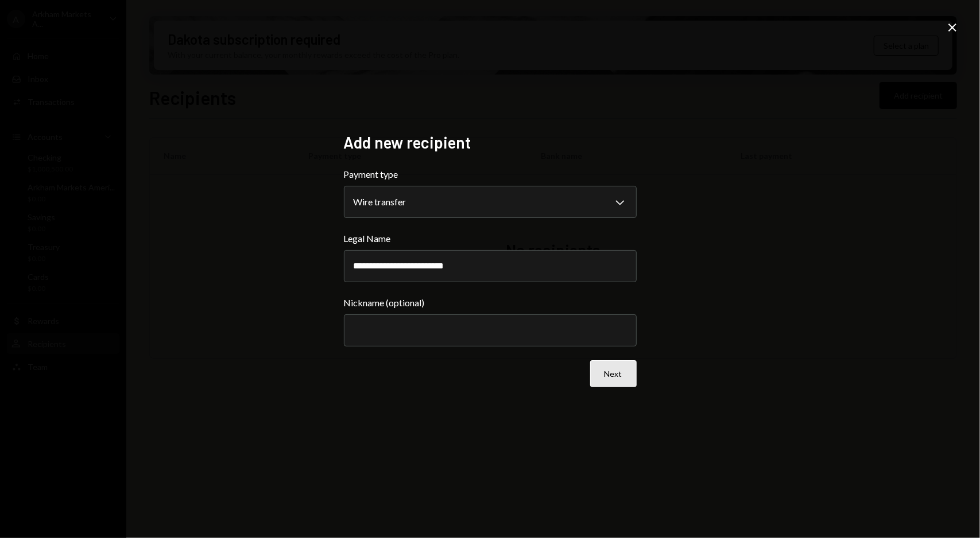 The height and width of the screenshot is (538, 980). What do you see at coordinates (490, 202) in the screenshot?
I see `button: Payment type` at bounding box center [490, 202].